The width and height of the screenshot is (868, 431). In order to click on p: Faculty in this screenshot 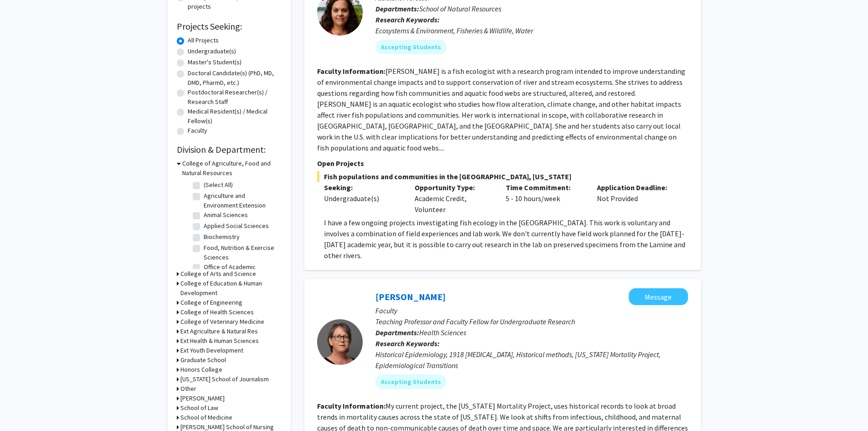, I will do `click(532, 310)`.